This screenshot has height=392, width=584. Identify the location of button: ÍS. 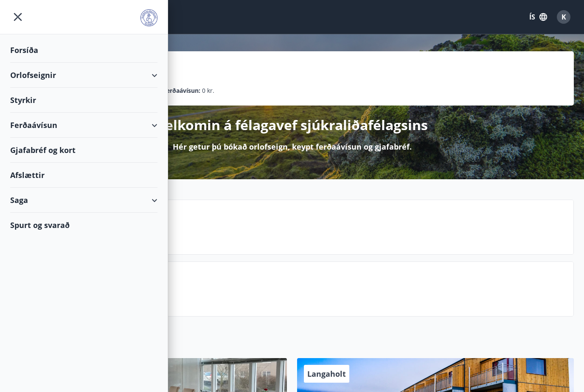
(538, 17).